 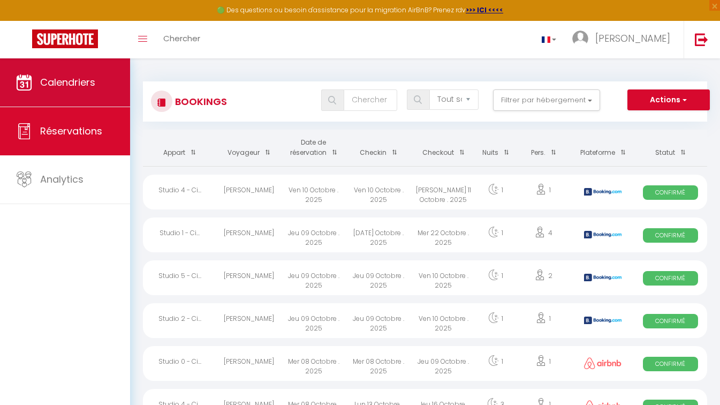 What do you see at coordinates (62, 179) in the screenshot?
I see `span: Analytics` at bounding box center [62, 179].